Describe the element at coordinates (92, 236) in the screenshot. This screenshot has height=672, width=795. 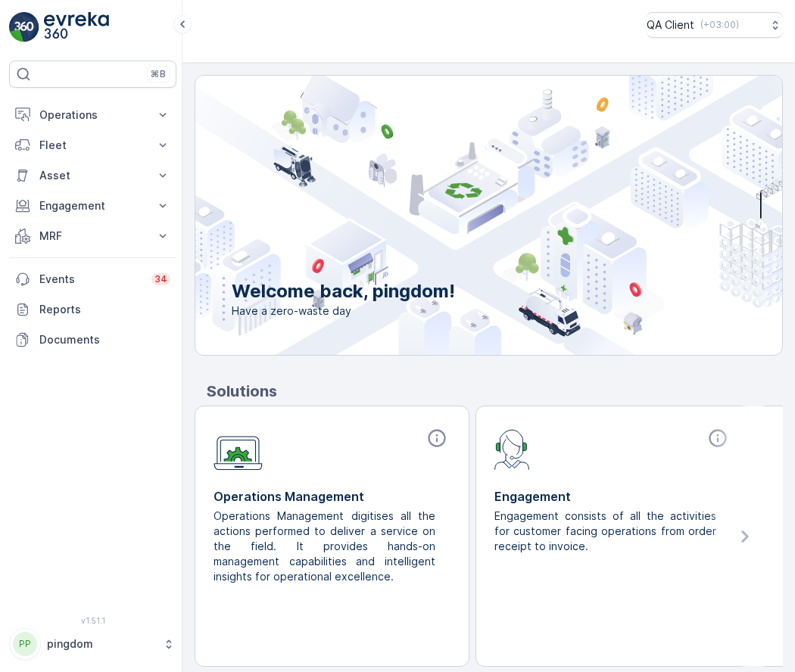
I see `p: MRF` at that location.